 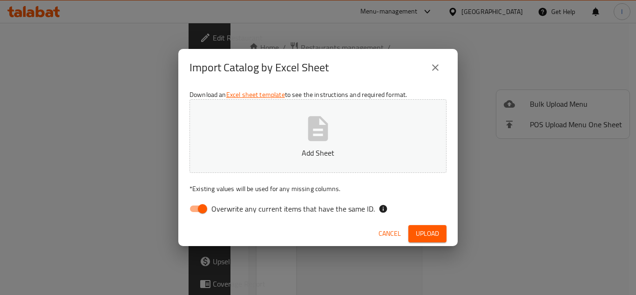 I want to click on button: close, so click(x=435, y=67).